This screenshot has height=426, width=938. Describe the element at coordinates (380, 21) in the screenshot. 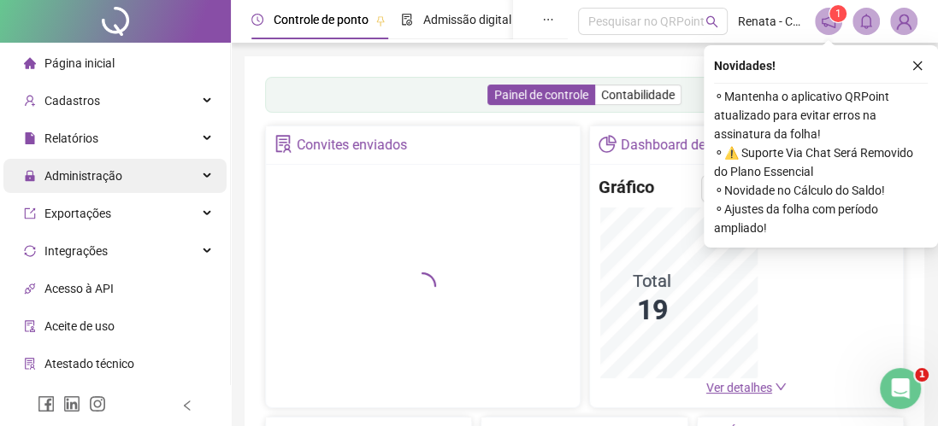

I see `span: pushpin` at that location.